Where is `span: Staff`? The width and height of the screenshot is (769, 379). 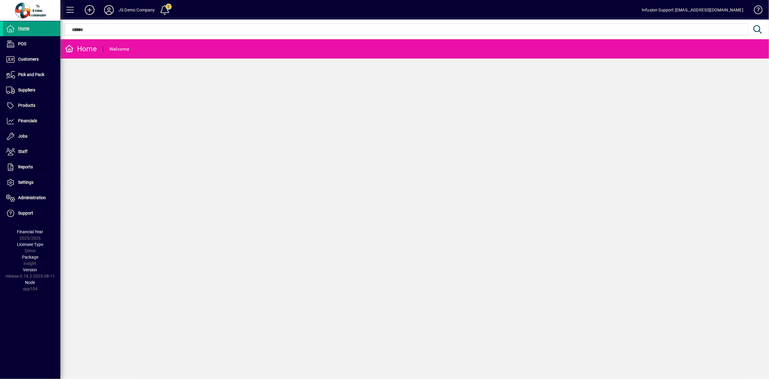
span: Staff is located at coordinates (23, 151).